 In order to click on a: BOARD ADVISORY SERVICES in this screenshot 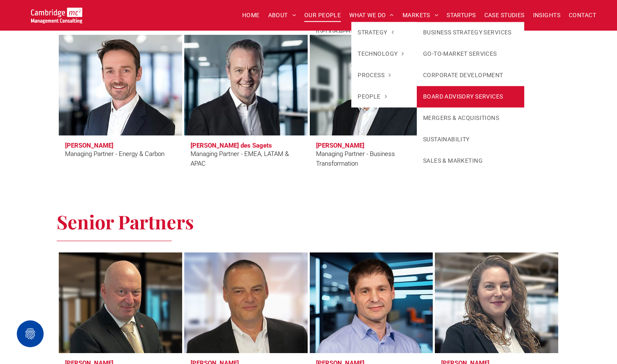, I will do `click(470, 96)`.